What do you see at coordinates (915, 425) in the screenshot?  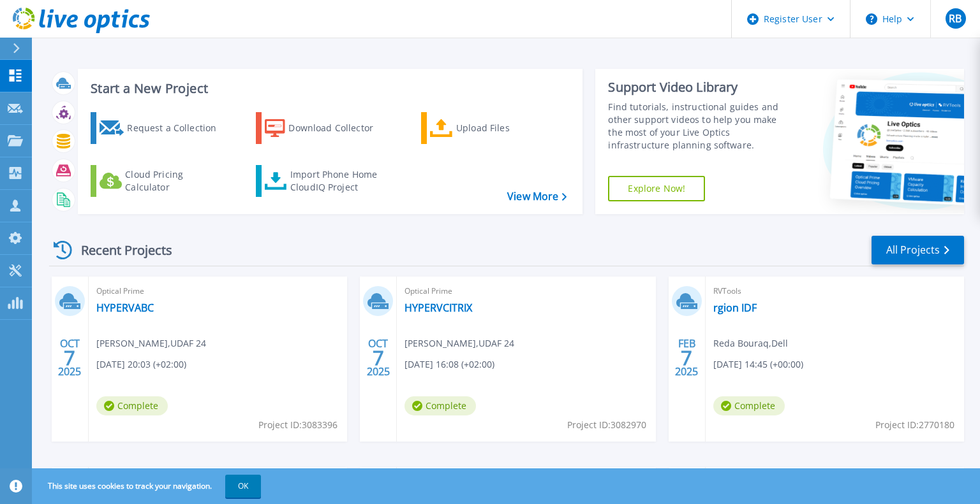 I see `span: Project ID: 2770180` at bounding box center [915, 425].